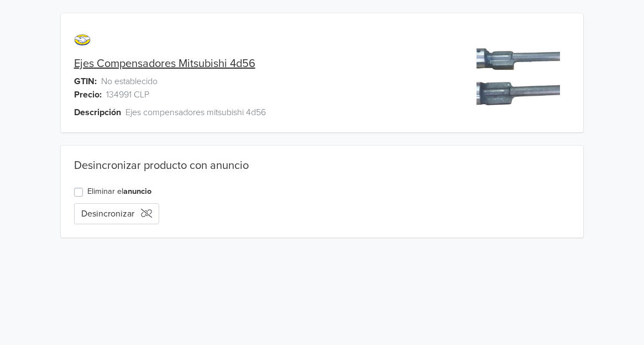 The image size is (644, 345). What do you see at coordinates (120, 191) in the screenshot?
I see `label: Eliminar el` at bounding box center [120, 191].